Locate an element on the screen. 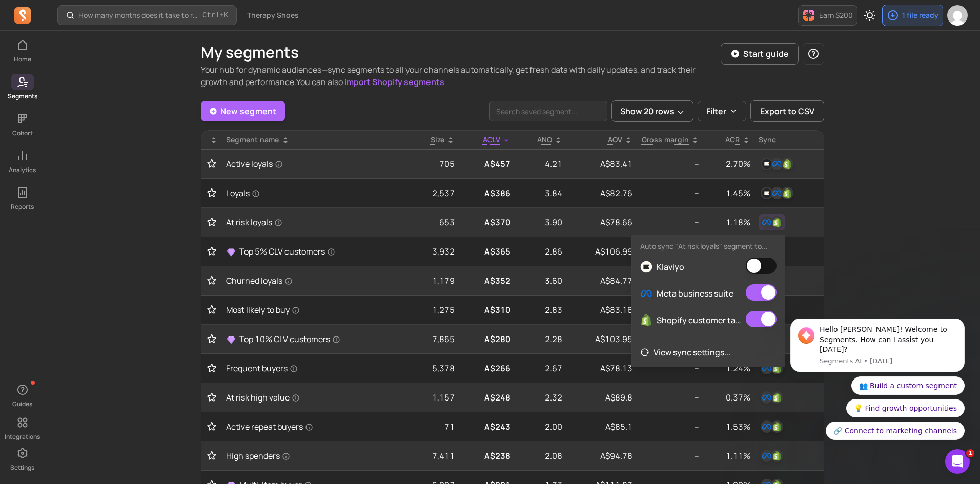 This screenshot has width=980, height=484. p: 0.37% is located at coordinates (729, 398).